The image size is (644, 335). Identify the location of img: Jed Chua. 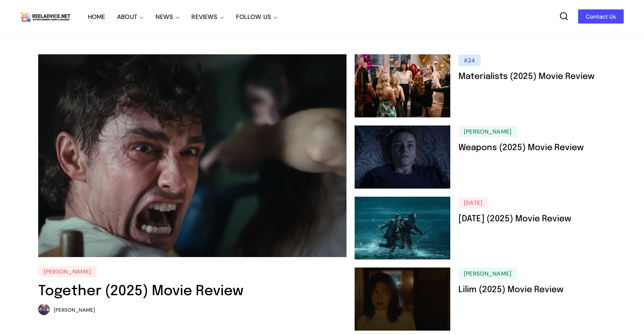
(44, 309).